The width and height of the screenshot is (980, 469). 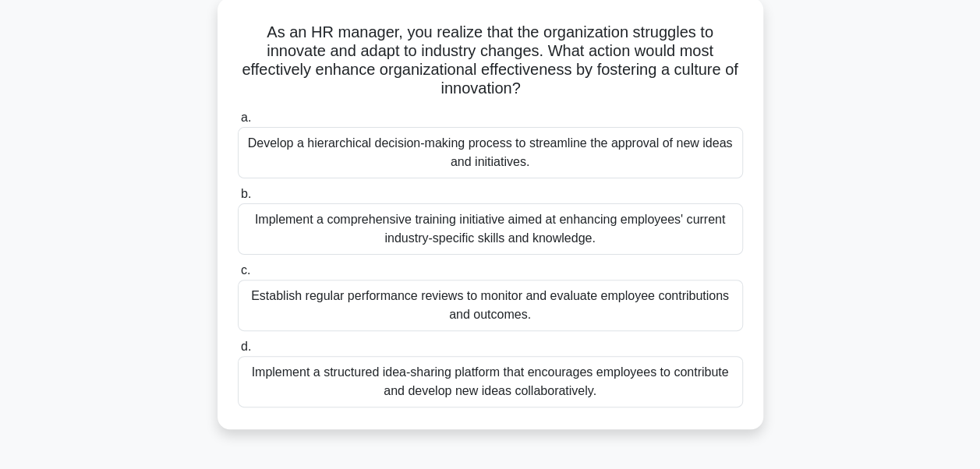 I want to click on div: Establish regular performance reviews to monitor and evaluate employee contributions and outcomes., so click(x=490, y=306).